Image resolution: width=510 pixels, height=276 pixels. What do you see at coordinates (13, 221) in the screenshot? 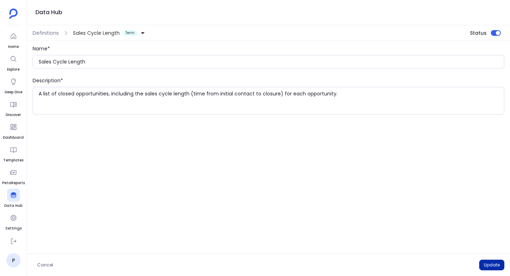
I see `a: Settings` at bounding box center [13, 221].